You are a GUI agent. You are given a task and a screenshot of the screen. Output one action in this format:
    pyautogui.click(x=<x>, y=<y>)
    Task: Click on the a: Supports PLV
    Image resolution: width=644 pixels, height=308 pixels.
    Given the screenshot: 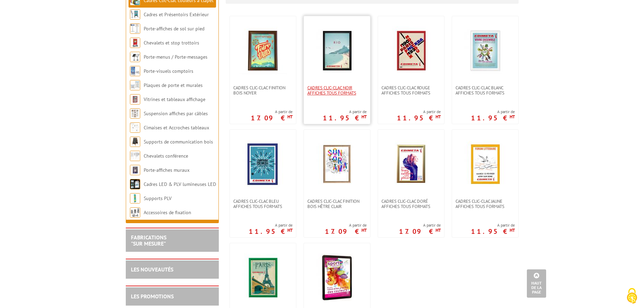 What is the action you would take?
    pyautogui.click(x=157, y=198)
    